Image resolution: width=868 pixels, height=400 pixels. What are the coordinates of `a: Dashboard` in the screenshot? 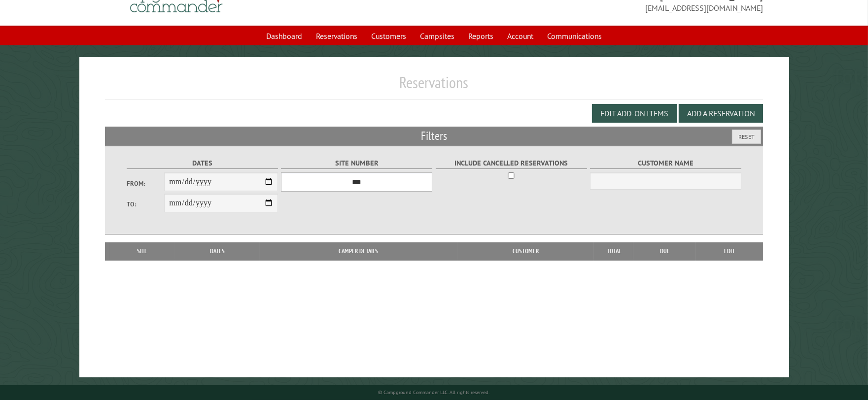 It's located at (284, 36).